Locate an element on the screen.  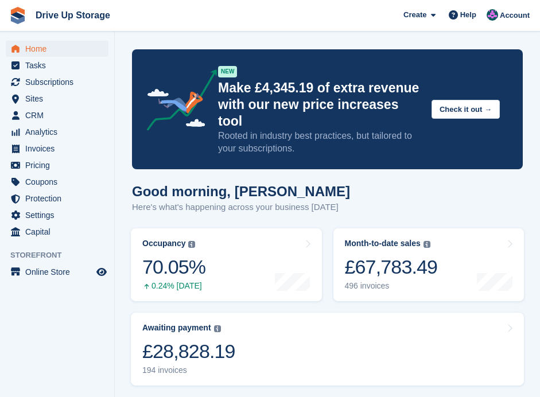
span: Help is located at coordinates (468, 15).